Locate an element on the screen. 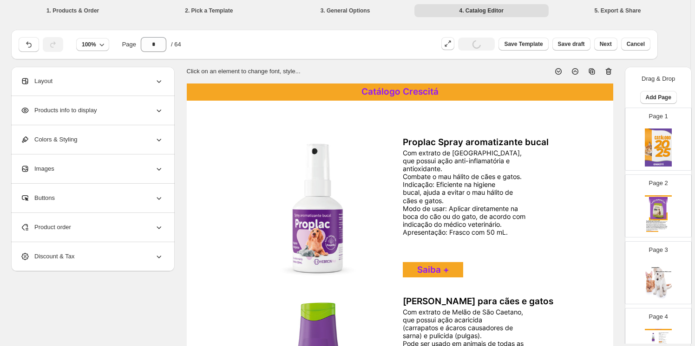 This screenshot has height=346, width=695. span: Cancel is located at coordinates (635, 44).